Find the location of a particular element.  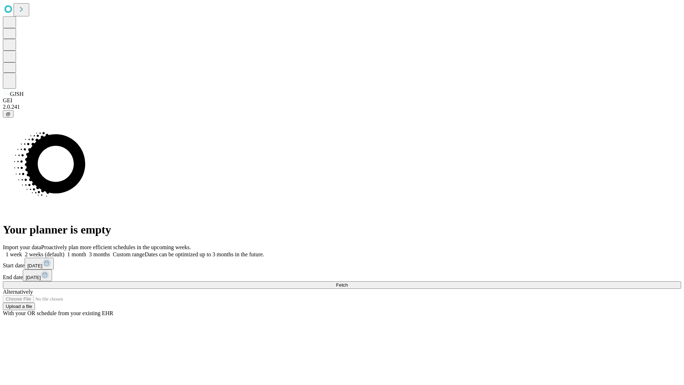

span: Fetch is located at coordinates (342, 285).